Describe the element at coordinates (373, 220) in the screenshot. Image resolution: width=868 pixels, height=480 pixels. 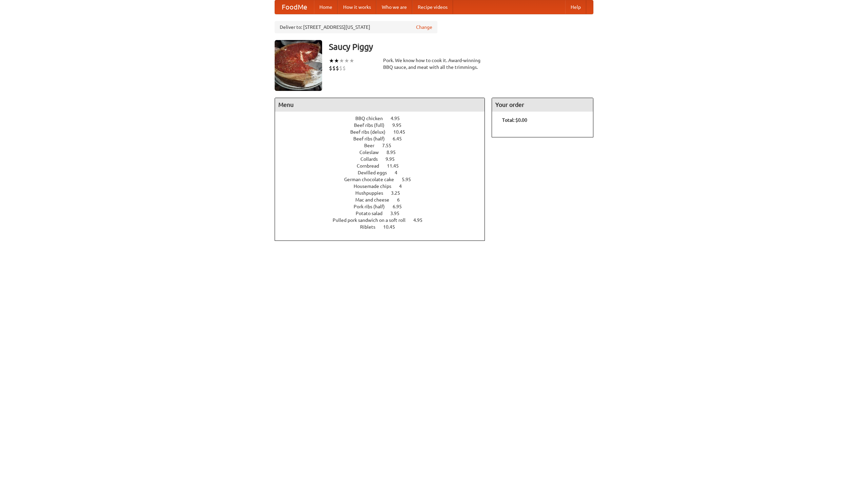
I see `span: Pulled pork sandwich on a soft roll` at that location.